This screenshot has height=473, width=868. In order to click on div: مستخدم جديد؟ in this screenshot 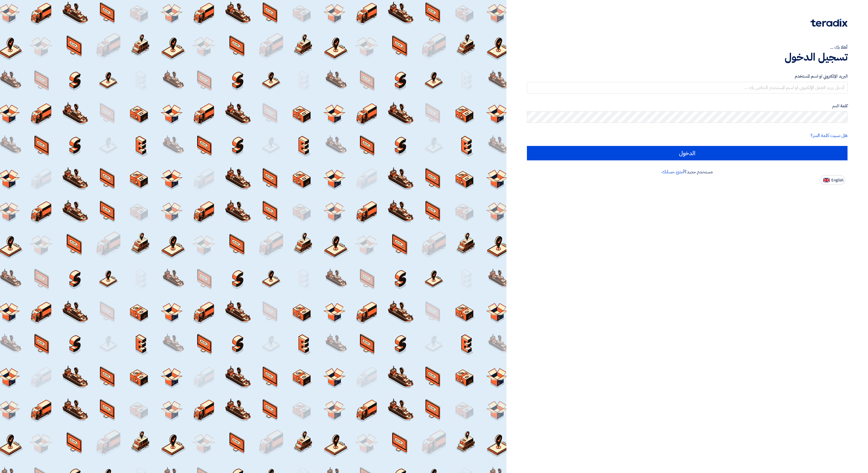, I will do `click(687, 172)`.